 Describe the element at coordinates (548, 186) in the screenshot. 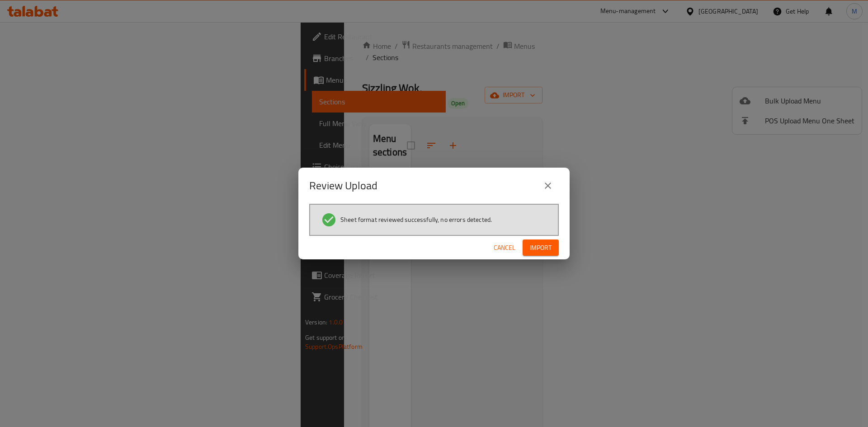

I see `button: close` at that location.